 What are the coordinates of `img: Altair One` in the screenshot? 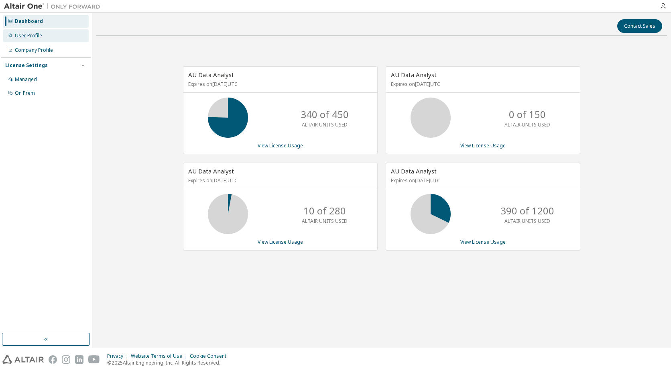 It's located at (54, 6).